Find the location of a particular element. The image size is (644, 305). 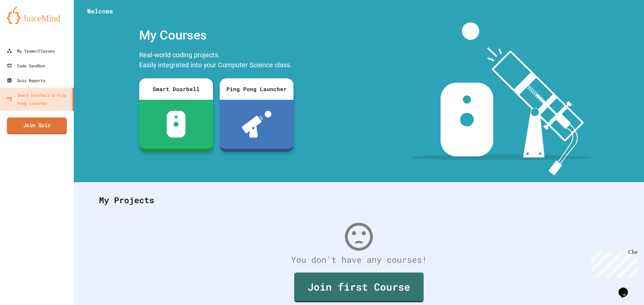

a: Join first Course is located at coordinates (359, 287).